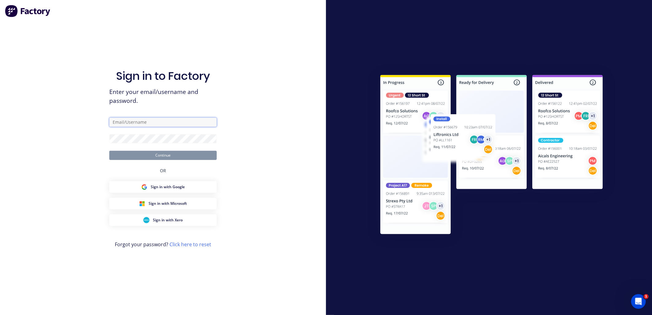 Image resolution: width=652 pixels, height=315 pixels. Describe the element at coordinates (190, 245) in the screenshot. I see `a: Click here to reset` at that location.